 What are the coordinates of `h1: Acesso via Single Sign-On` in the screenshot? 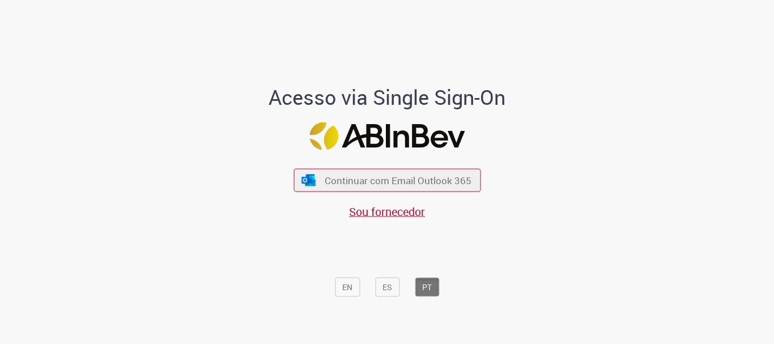 It's located at (387, 97).